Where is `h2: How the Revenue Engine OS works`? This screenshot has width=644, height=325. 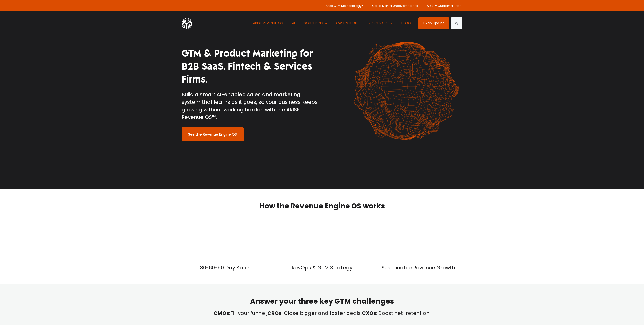 h2: How the Revenue Engine OS works is located at coordinates (322, 206).